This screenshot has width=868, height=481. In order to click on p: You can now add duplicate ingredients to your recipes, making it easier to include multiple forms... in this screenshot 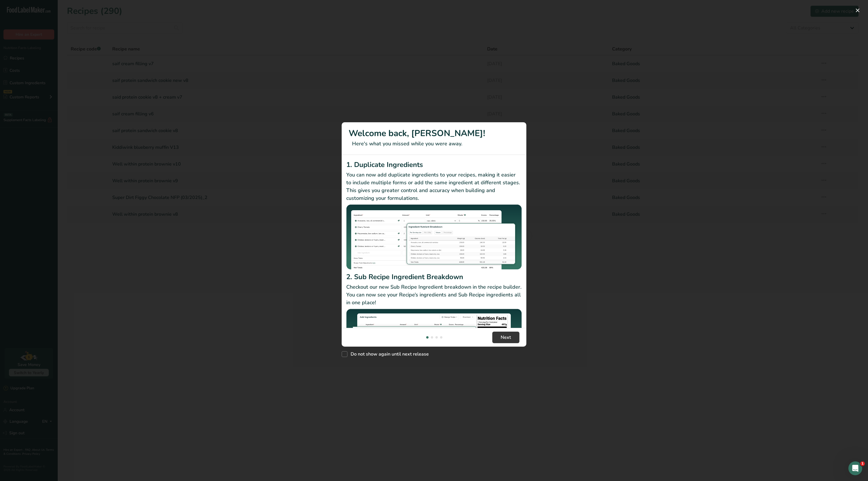, I will do `click(434, 186)`.